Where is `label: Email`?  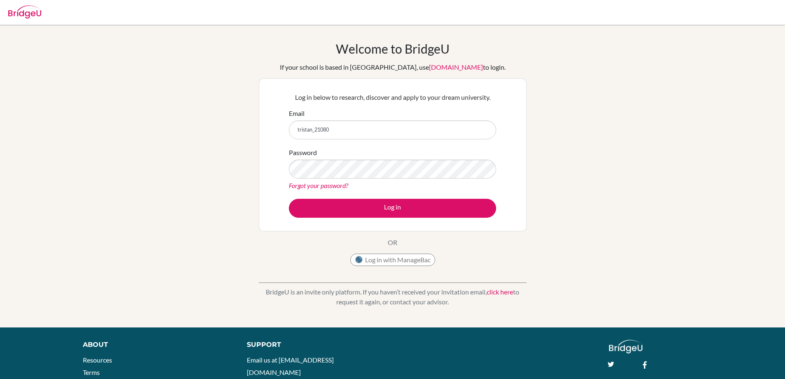
label: Email is located at coordinates (297, 113).